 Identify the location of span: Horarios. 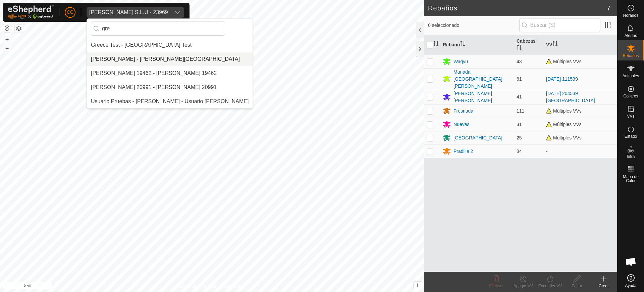
(631, 15).